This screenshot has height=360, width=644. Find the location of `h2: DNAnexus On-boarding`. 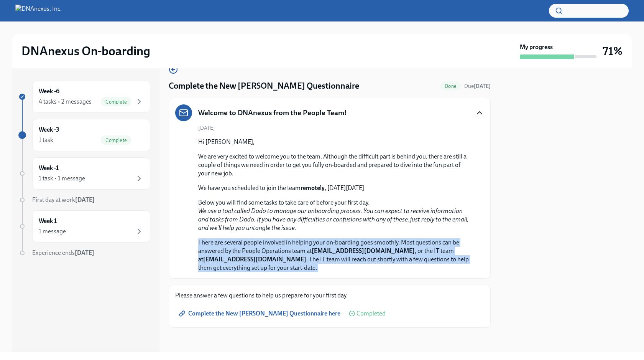

h2: DNAnexus On-boarding is located at coordinates (86, 51).